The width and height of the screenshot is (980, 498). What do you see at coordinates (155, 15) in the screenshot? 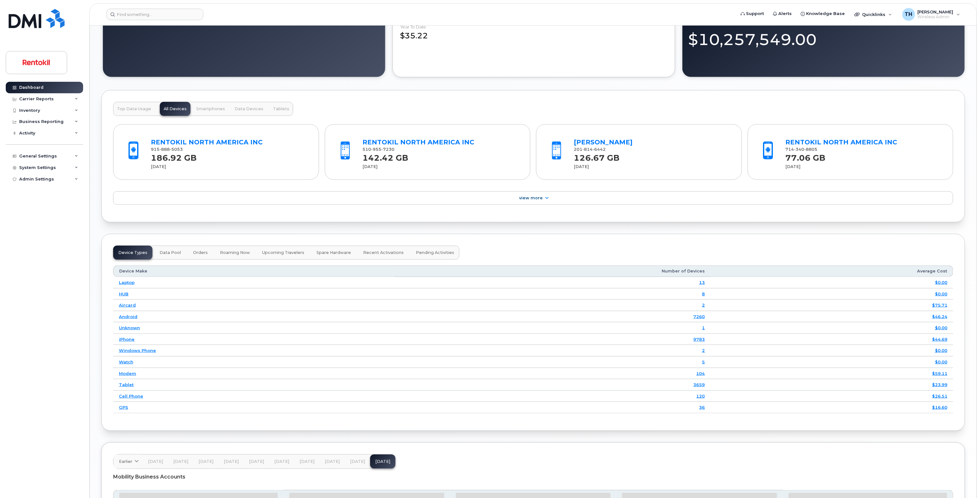
I see `input: Find something...` at bounding box center [155, 15].